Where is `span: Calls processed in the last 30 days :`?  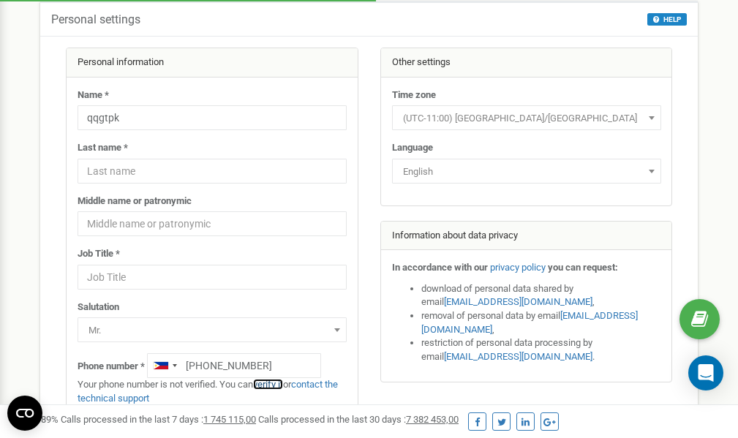
span: Calls processed in the last 30 days : is located at coordinates (359, 419).